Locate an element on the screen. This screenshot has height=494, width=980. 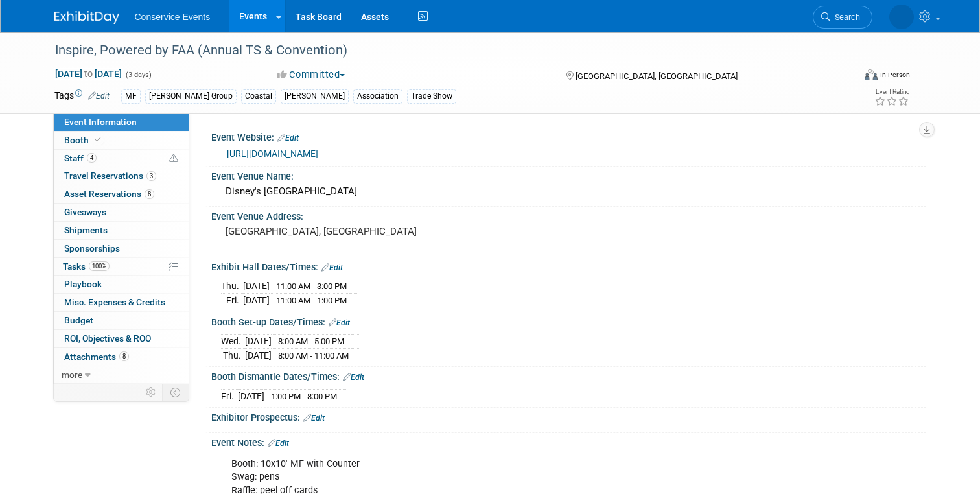
div: Association is located at coordinates (378, 96).